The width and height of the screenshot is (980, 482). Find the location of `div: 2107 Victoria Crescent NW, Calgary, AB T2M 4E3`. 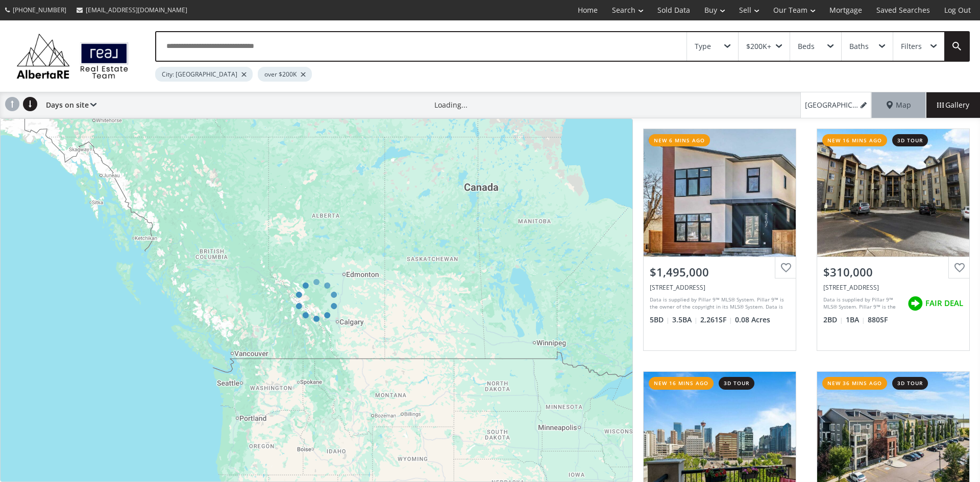

div: 2107 Victoria Crescent NW, Calgary, AB T2M 4E3 is located at coordinates (719, 287).